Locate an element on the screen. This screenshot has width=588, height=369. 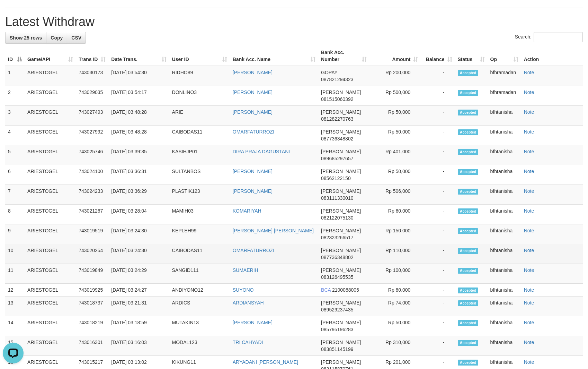
td: Rp 60,000 is located at coordinates (395, 214).